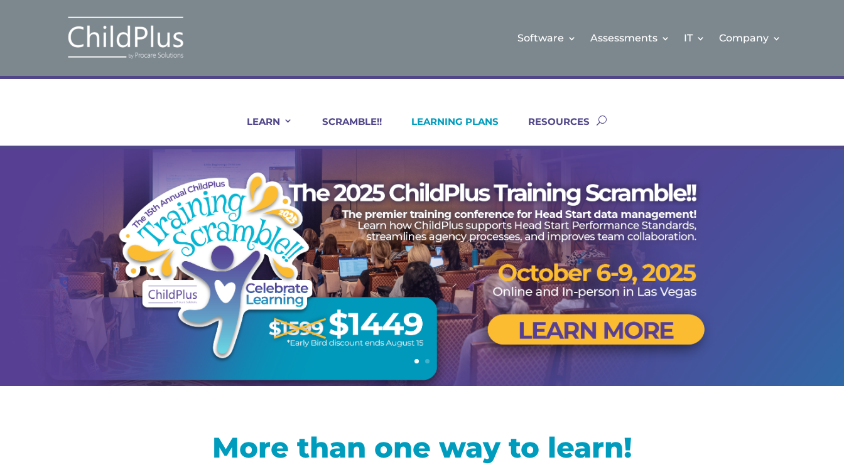 The height and width of the screenshot is (472, 844). What do you see at coordinates (422, 450) in the screenshot?
I see `h1: More than one way to learn!` at bounding box center [422, 450].